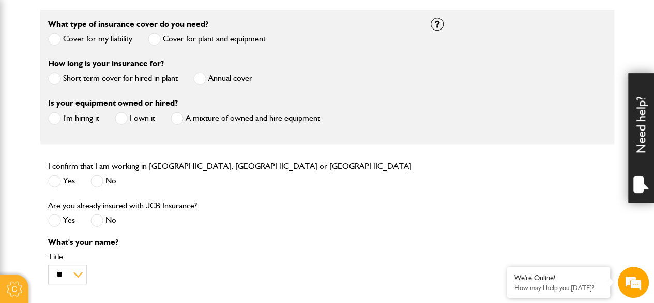  I want to click on label: Are you already insured with JCB Insurance?, so click(123, 205).